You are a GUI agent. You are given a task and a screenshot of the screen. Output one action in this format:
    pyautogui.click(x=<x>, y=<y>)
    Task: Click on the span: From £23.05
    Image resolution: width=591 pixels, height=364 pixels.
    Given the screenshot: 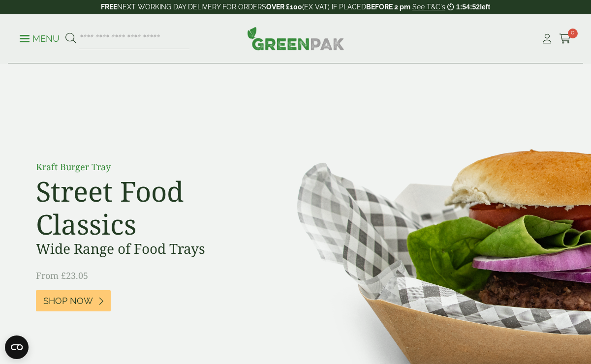 What is the action you would take?
    pyautogui.click(x=62, y=275)
    